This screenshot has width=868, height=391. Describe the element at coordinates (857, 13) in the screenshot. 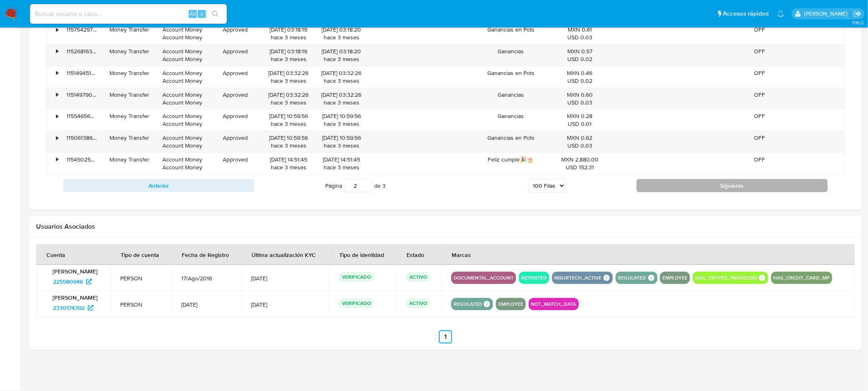

I see `a: Salir` at that location.